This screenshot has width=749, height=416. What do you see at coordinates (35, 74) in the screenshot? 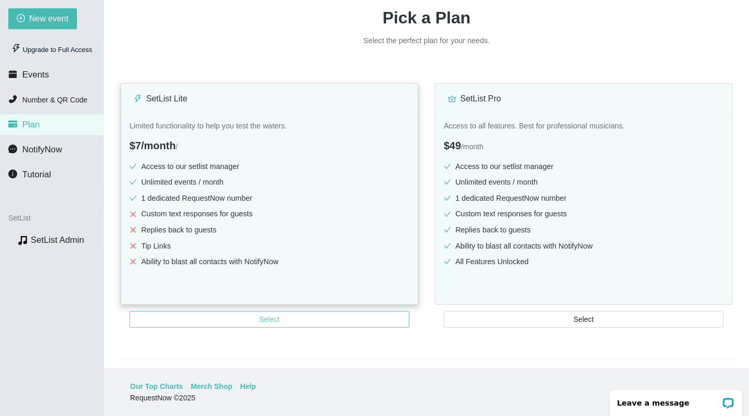
I see `span: Events` at bounding box center [35, 74].